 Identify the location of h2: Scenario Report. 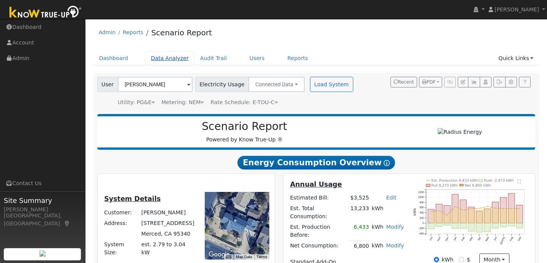
(244, 127).